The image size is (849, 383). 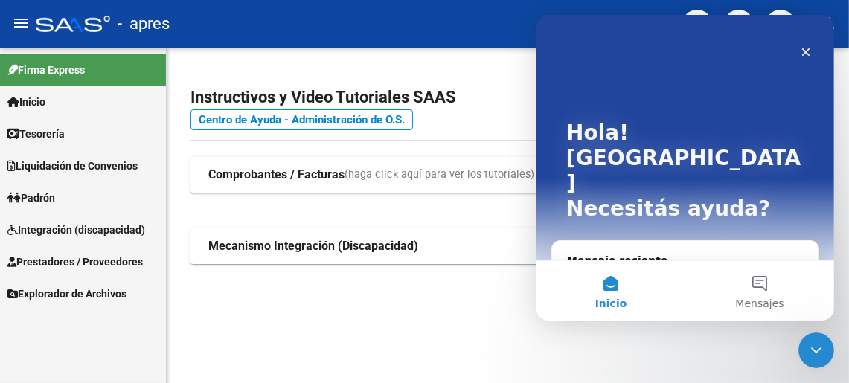 I want to click on span: Firma Express, so click(x=46, y=70).